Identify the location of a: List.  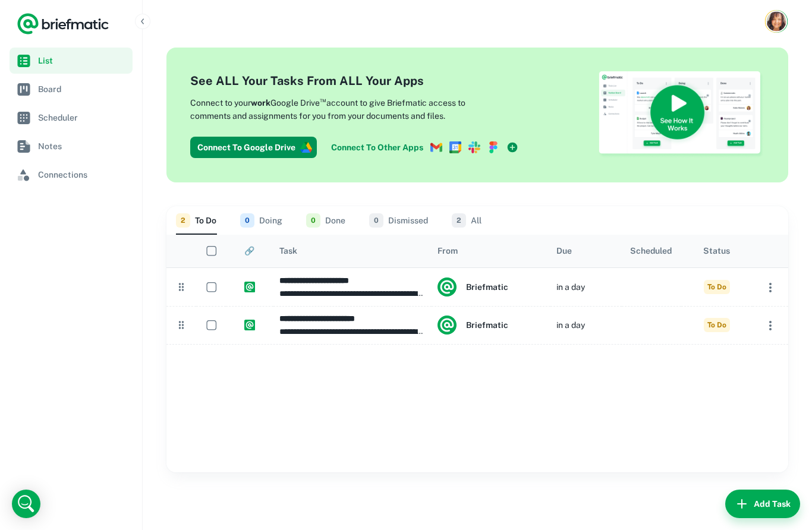
(71, 60).